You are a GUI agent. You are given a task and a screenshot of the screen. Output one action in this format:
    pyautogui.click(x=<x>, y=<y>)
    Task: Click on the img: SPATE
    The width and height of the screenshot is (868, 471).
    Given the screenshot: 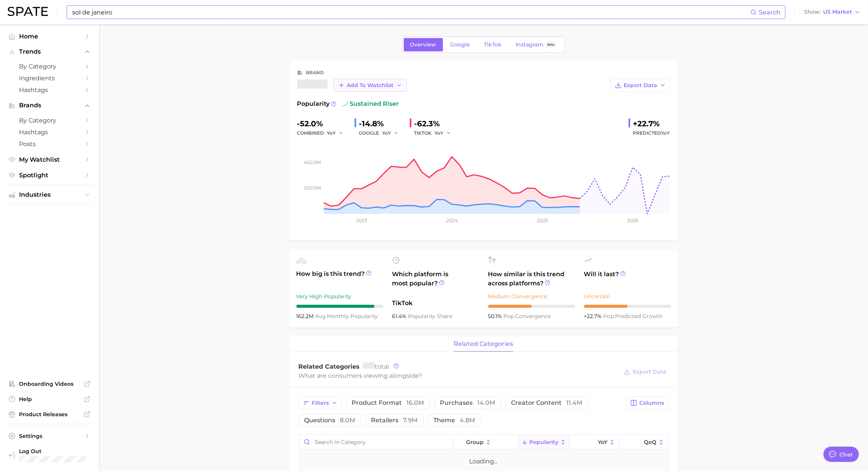 What is the action you would take?
    pyautogui.click(x=28, y=12)
    